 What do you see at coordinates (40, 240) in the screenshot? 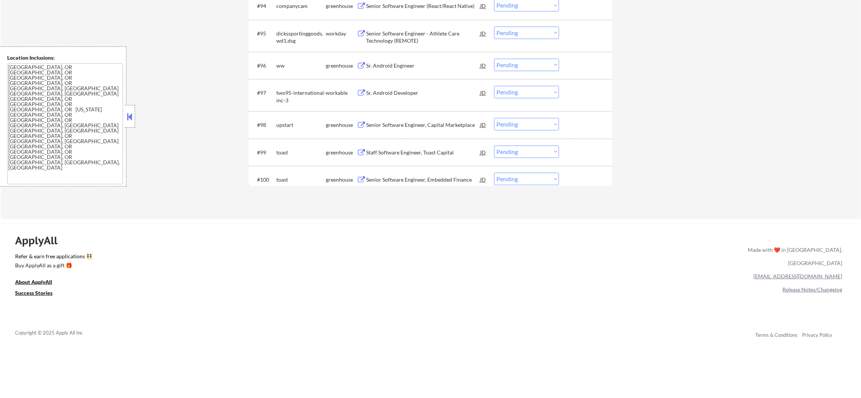
I see `div: ApplyAll` at bounding box center [40, 240].